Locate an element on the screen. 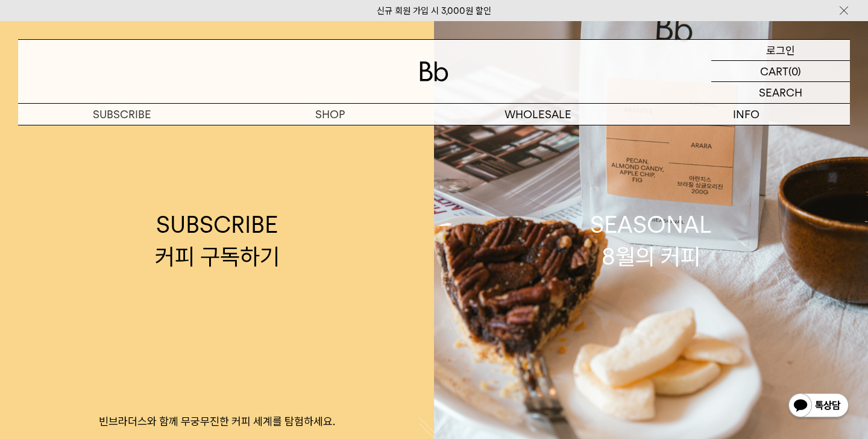 Image resolution: width=868 pixels, height=439 pixels. div: SEASONAL 8월의 커피 is located at coordinates (652, 241).